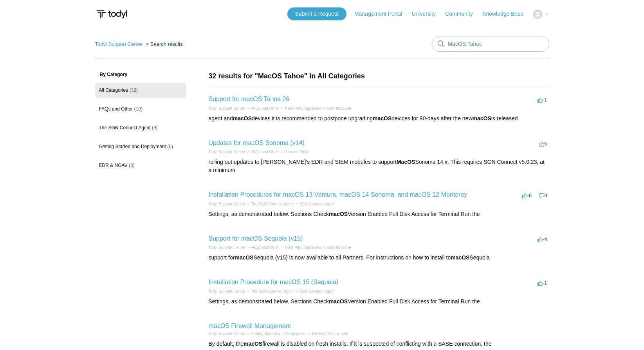 The height and width of the screenshot is (350, 644). Describe the element at coordinates (506, 14) in the screenshot. I see `a: Knowledge Base` at that location.